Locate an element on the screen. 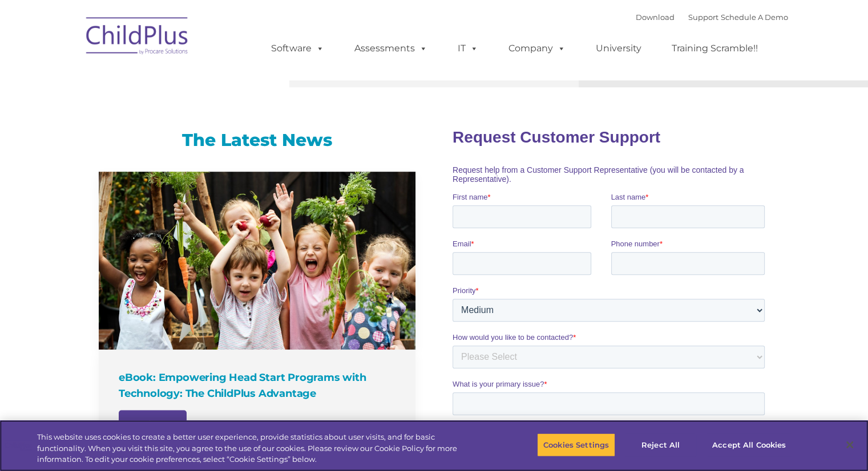  a: Company is located at coordinates (537, 49).